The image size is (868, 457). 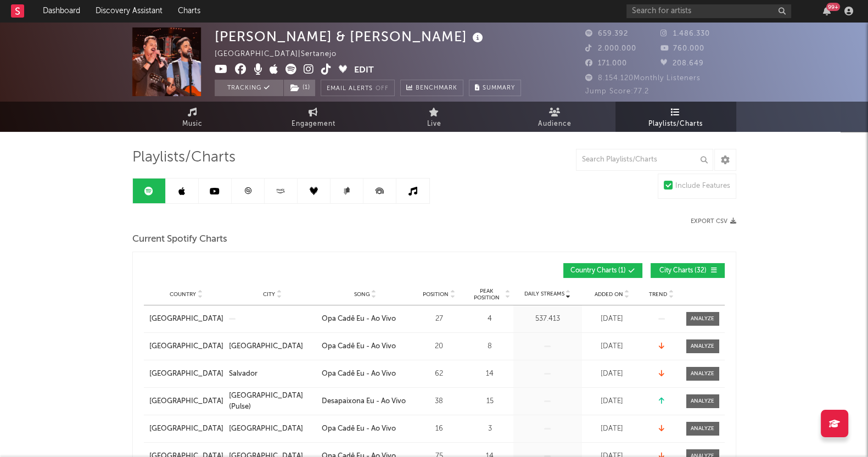 I want to click on span: Audience, so click(x=555, y=125).